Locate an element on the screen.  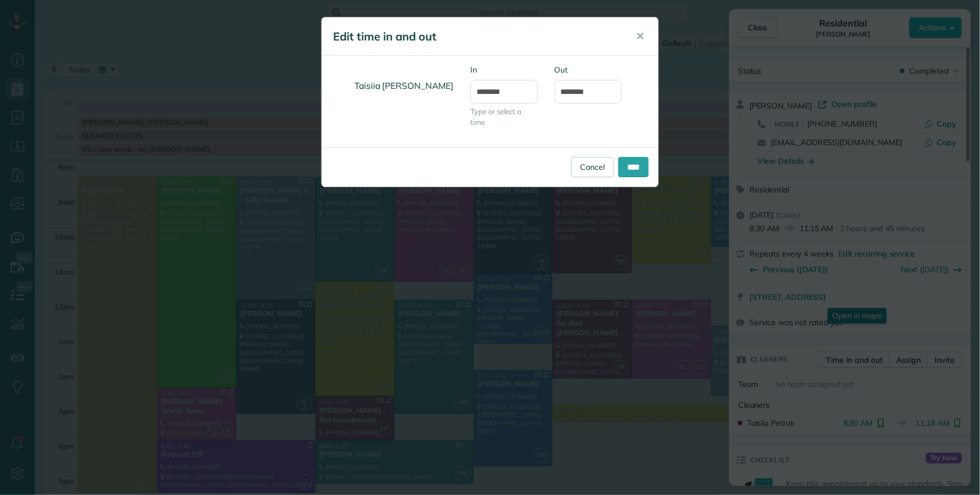
span: Type or select a time is located at coordinates (504, 117).